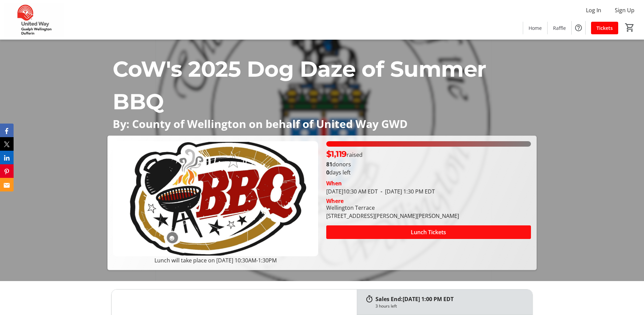  I want to click on div: When, so click(334, 183).